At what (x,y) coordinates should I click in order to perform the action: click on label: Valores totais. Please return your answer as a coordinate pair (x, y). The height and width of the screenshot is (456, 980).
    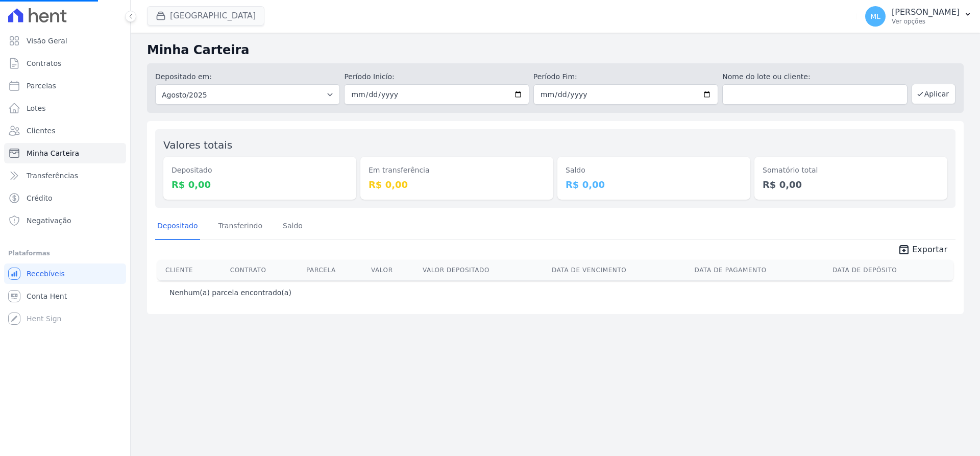
    Looking at the image, I should click on (198, 145).